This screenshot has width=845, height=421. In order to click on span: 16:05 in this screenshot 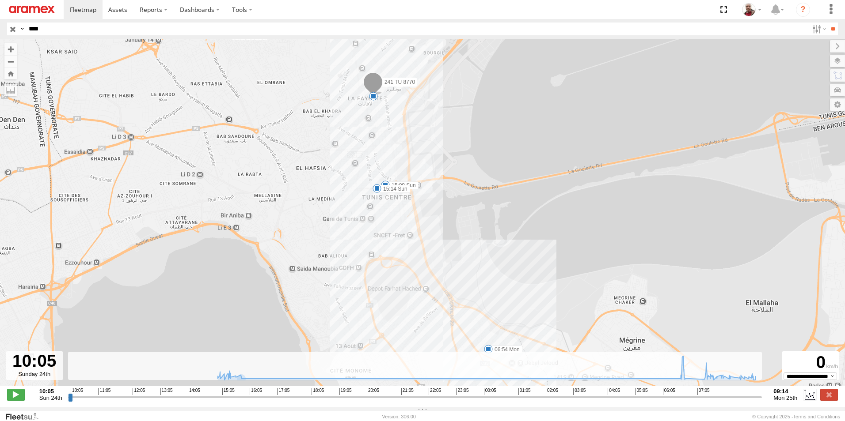, I will do `click(256, 392)`.